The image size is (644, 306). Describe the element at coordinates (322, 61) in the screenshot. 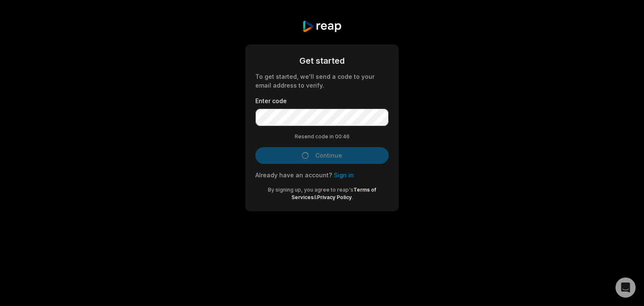

I see `div: Get started` at that location.